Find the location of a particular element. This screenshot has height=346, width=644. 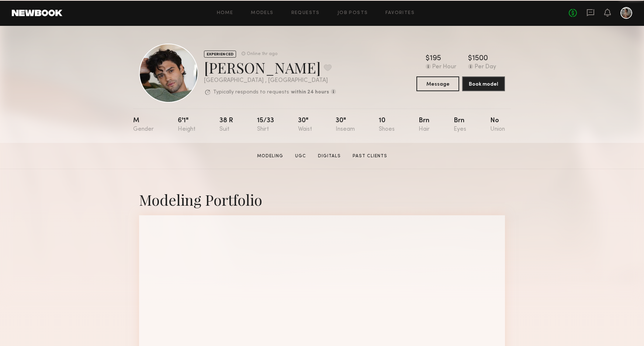

div: EXPERIENCED is located at coordinates (220, 54).